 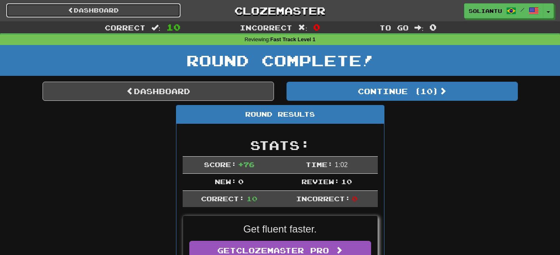 What do you see at coordinates (280, 60) in the screenshot?
I see `h1: Round Complete!` at bounding box center [280, 60].